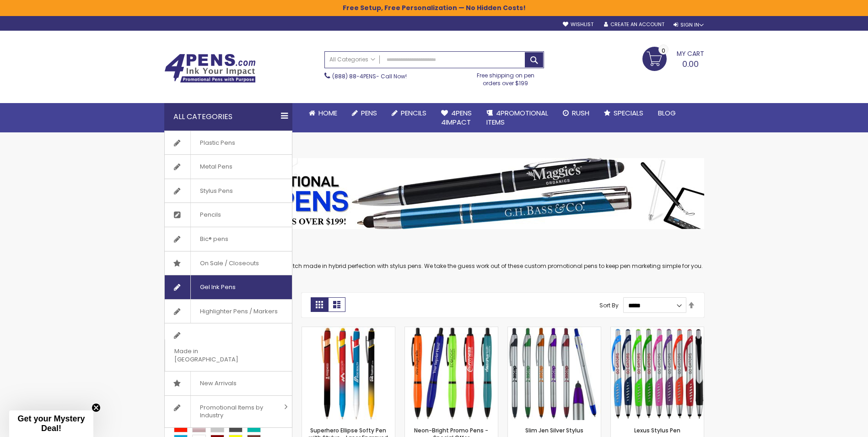  I want to click on img: Stylus Pens, so click(434, 194).